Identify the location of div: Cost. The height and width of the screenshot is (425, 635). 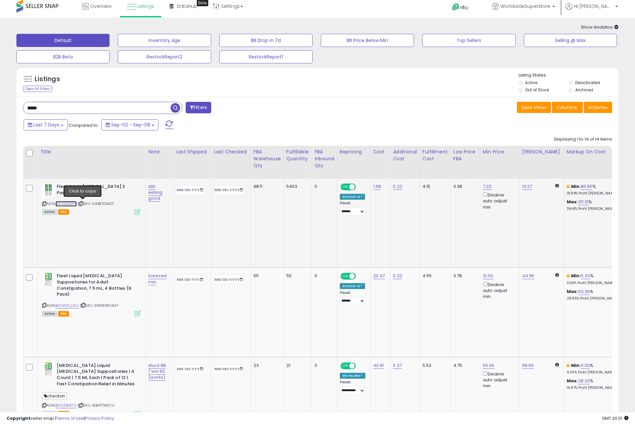
(381, 152).